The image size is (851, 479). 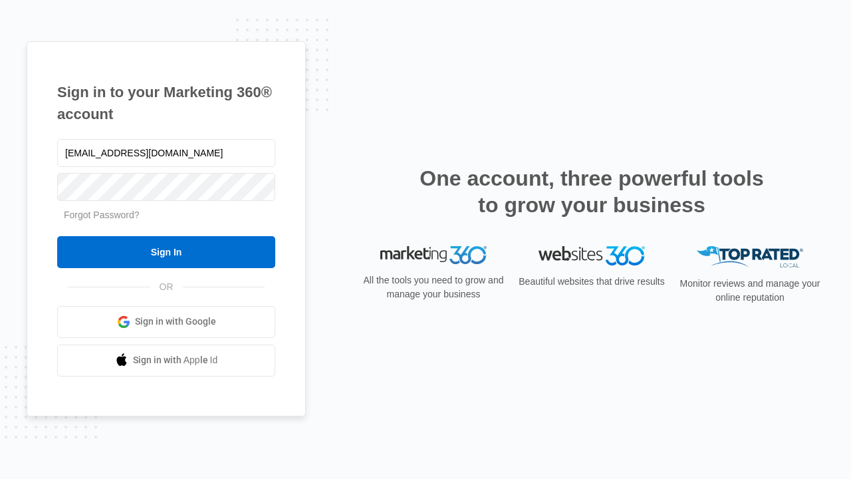 What do you see at coordinates (750, 257) in the screenshot?
I see `img: Top Rated Local` at bounding box center [750, 257].